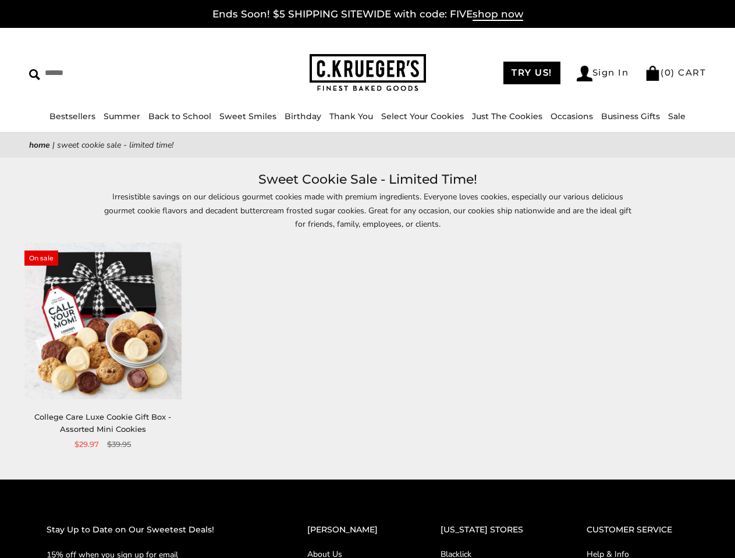 The width and height of the screenshot is (735, 558). I want to click on input: Search, so click(106, 73).